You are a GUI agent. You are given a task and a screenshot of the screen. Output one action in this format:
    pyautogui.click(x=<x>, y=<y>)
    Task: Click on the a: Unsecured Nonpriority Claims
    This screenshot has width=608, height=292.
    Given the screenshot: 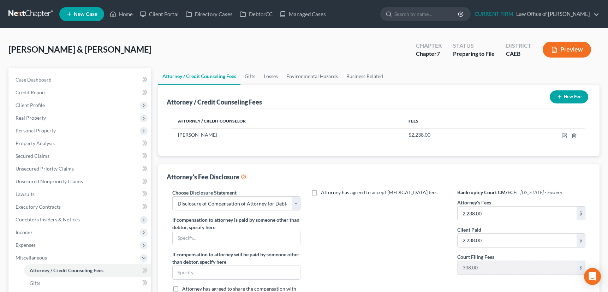 What is the action you would take?
    pyautogui.click(x=81, y=182)
    